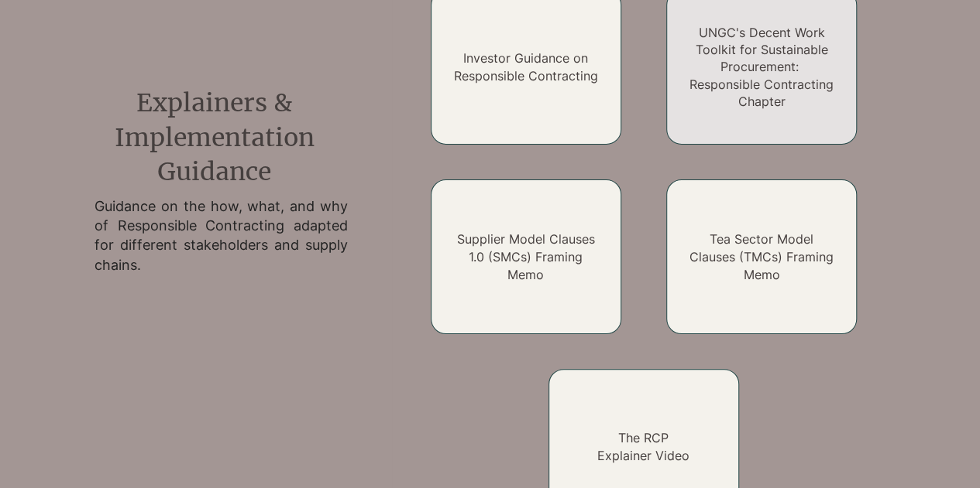 The height and width of the screenshot is (488, 980). Describe the element at coordinates (220, 180) in the screenshot. I see `div: main content` at that location.